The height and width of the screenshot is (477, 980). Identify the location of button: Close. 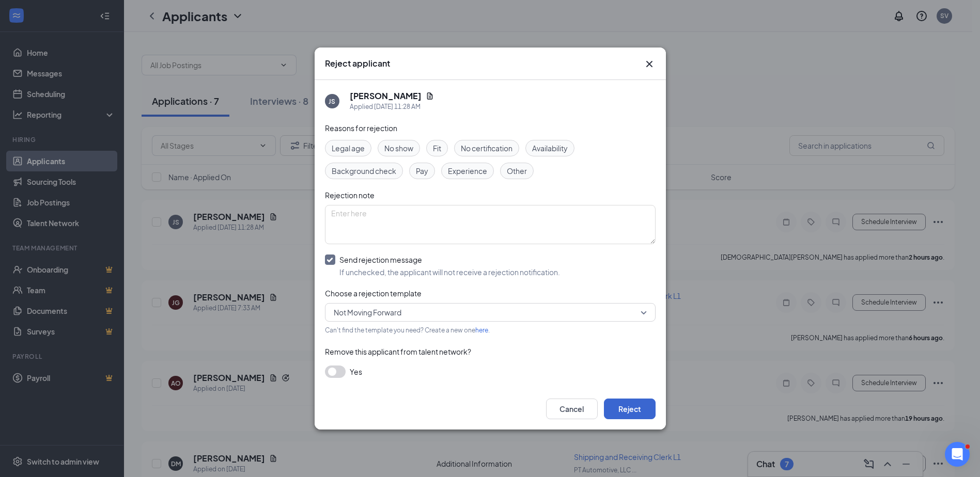
(649, 64).